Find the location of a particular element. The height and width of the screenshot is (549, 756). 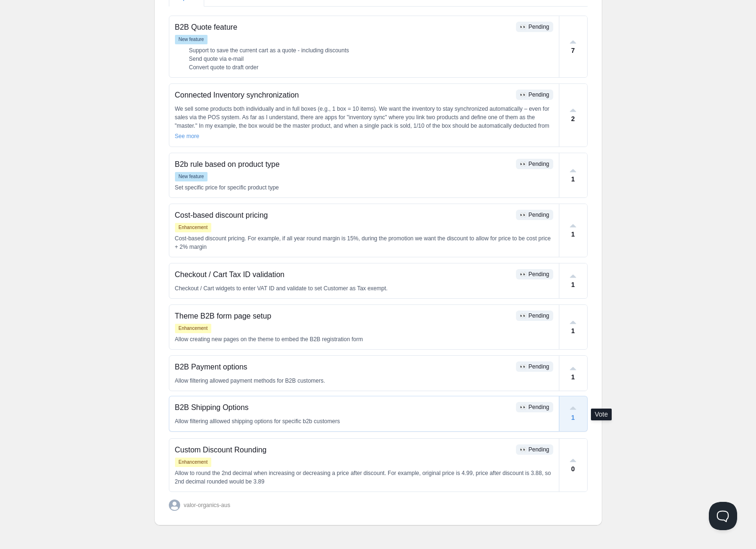

li: Support to save the current cart as a quote - including discounts is located at coordinates (371, 50).